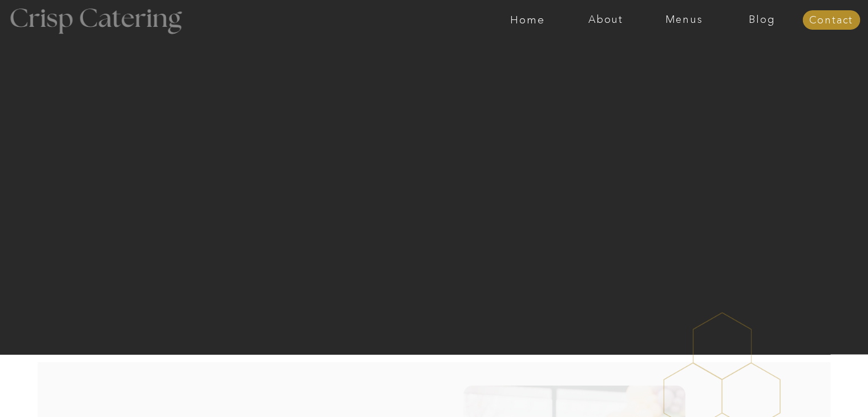 This screenshot has width=868, height=417. What do you see at coordinates (762, 20) in the screenshot?
I see `a: Blog` at bounding box center [762, 20].